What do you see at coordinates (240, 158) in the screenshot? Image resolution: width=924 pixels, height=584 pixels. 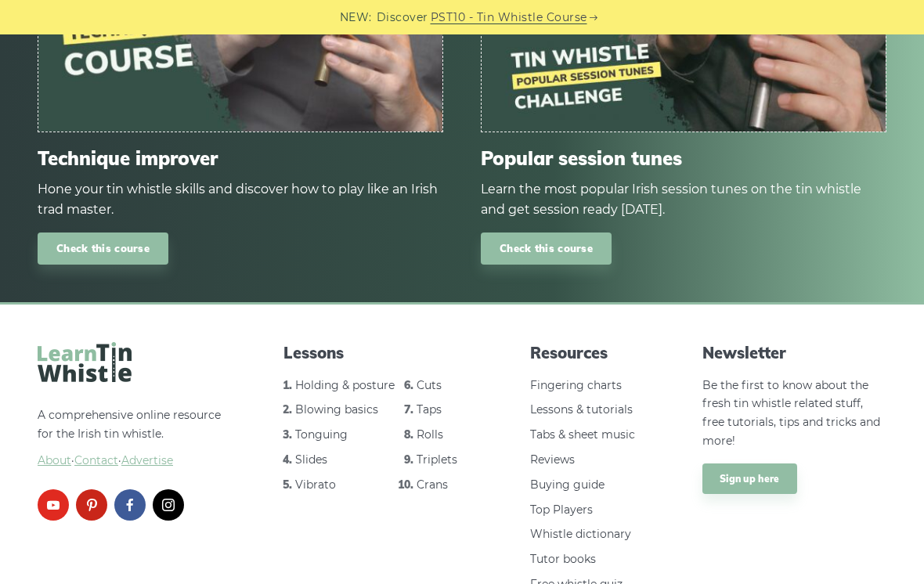 I see `span: Technique improver` at bounding box center [240, 158].